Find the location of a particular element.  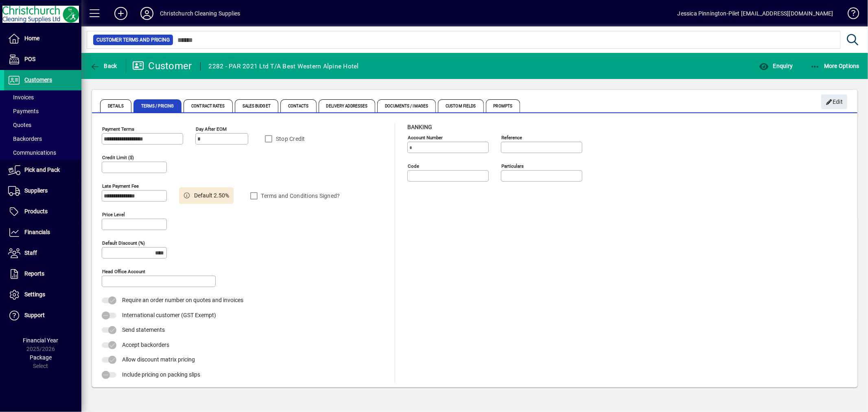

mat-label: Head Office Account is located at coordinates (123, 272).